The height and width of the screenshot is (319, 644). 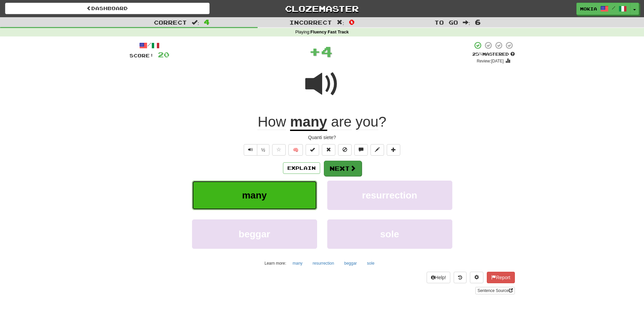 I want to click on div: Text-to-speech controls, so click(x=256, y=150).